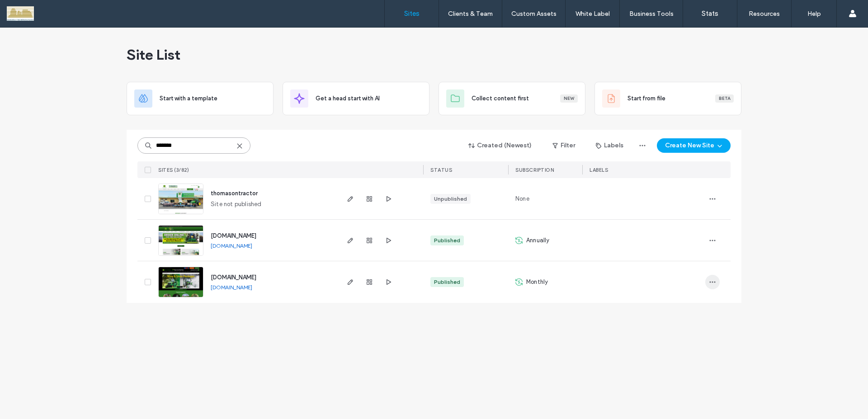 Image resolution: width=868 pixels, height=419 pixels. What do you see at coordinates (234, 193) in the screenshot?
I see `span: thomasontractor` at bounding box center [234, 193].